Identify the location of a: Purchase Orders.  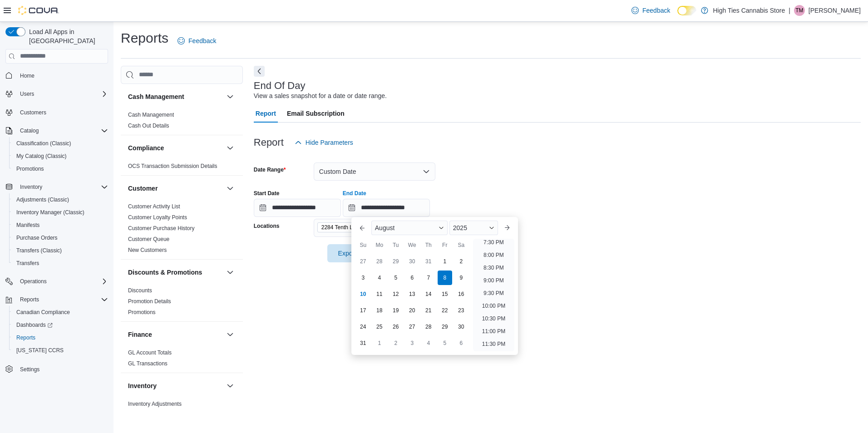
(37, 238).